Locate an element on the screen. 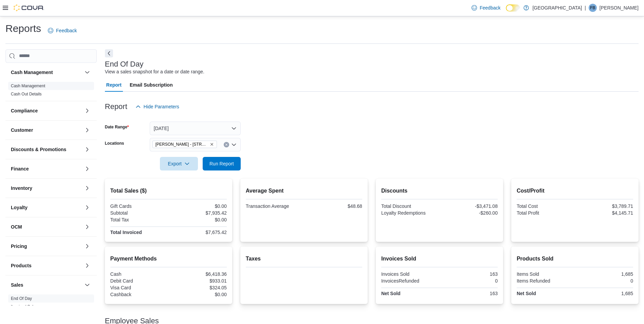  h2: Cost/Profit is located at coordinates (575, 191).